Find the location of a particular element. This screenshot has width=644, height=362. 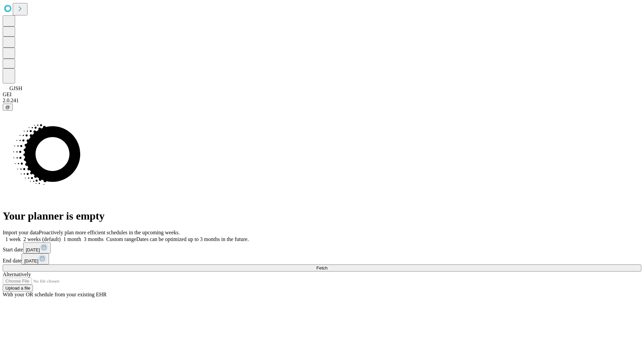

span: Custom range is located at coordinates (121, 239).